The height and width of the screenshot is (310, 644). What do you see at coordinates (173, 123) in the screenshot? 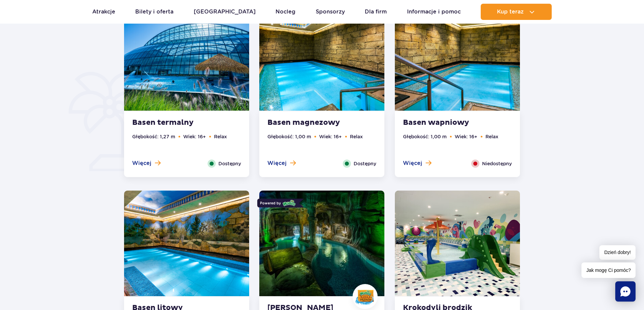
I see `strong: Basen termalny` at bounding box center [173, 123].